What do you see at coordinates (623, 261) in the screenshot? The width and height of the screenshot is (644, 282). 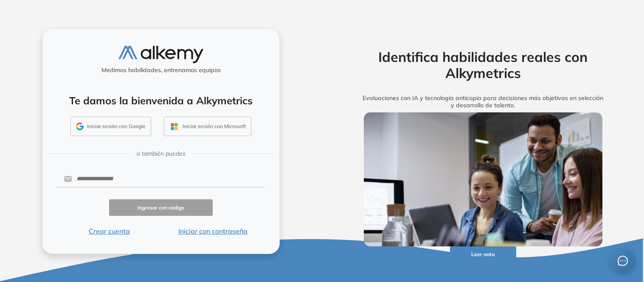 I see `span: message` at bounding box center [623, 261].